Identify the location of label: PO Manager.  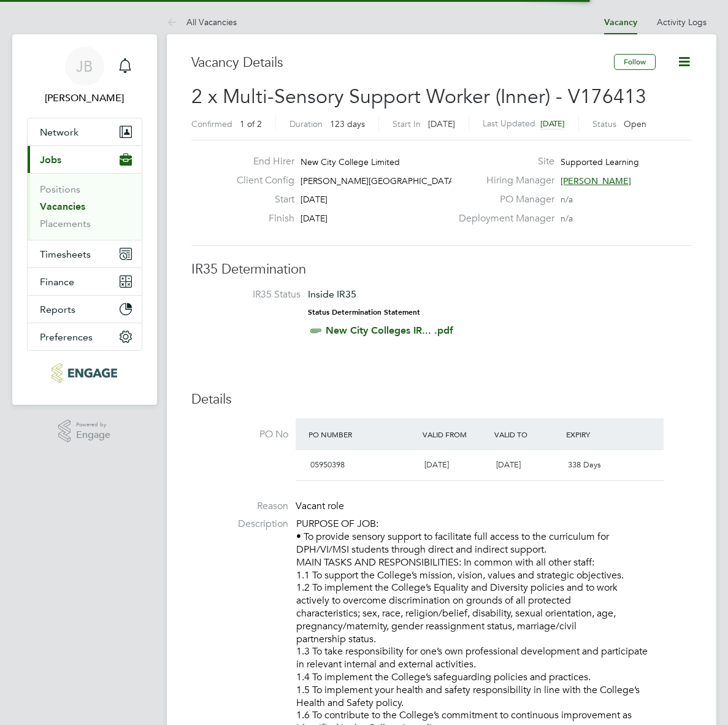
(503, 199).